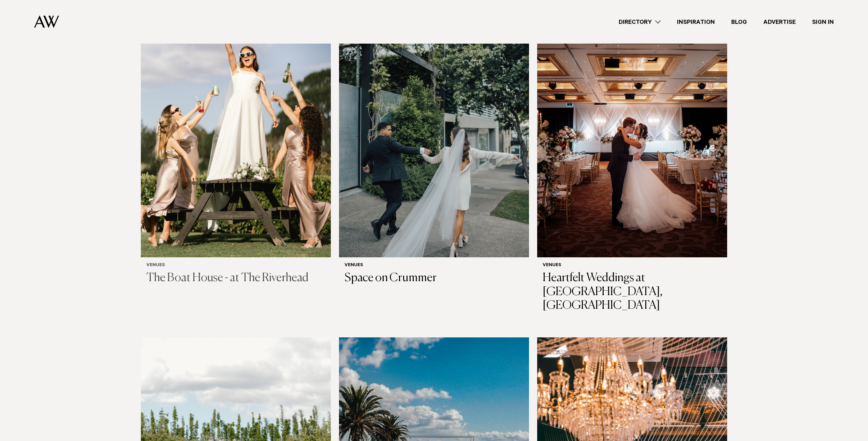  What do you see at coordinates (632, 160) in the screenshot?
I see `a: Auckland Weddings Venues | Heartfelt Weddings at Cordis, Auckland Venues Heartfelt Weddings at [G...` at bounding box center [632, 160].